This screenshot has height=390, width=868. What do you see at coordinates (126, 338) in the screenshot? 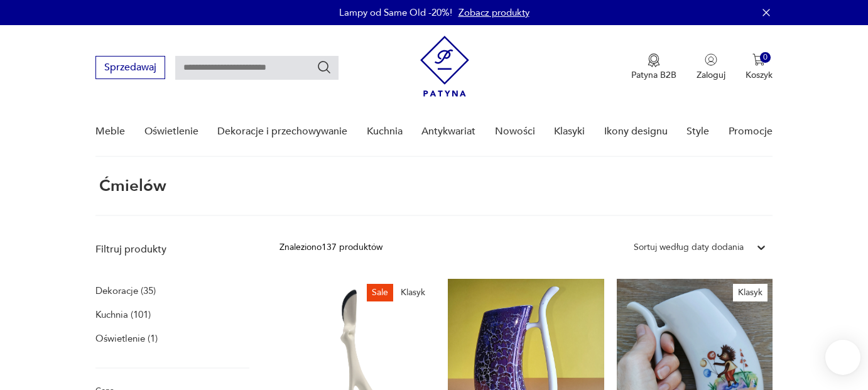
I see `a: Oświetlenie (1)` at bounding box center [126, 338].